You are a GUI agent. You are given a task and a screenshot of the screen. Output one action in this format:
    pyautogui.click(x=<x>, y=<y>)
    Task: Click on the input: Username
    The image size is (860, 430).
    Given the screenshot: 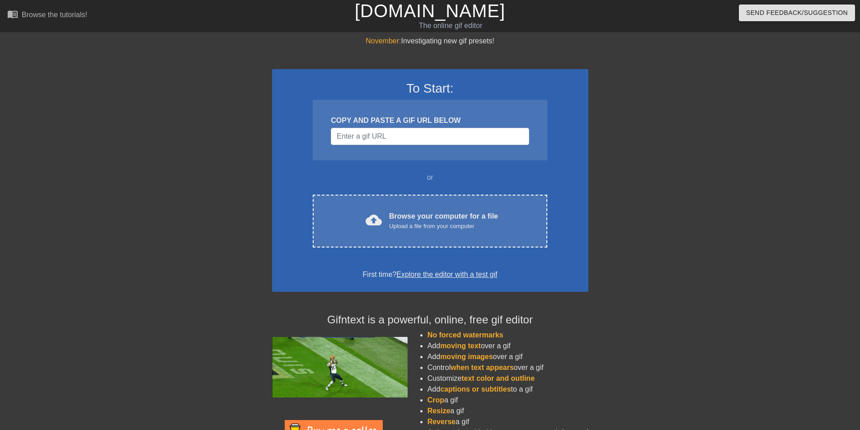 What is the action you would take?
    pyautogui.click(x=430, y=136)
    